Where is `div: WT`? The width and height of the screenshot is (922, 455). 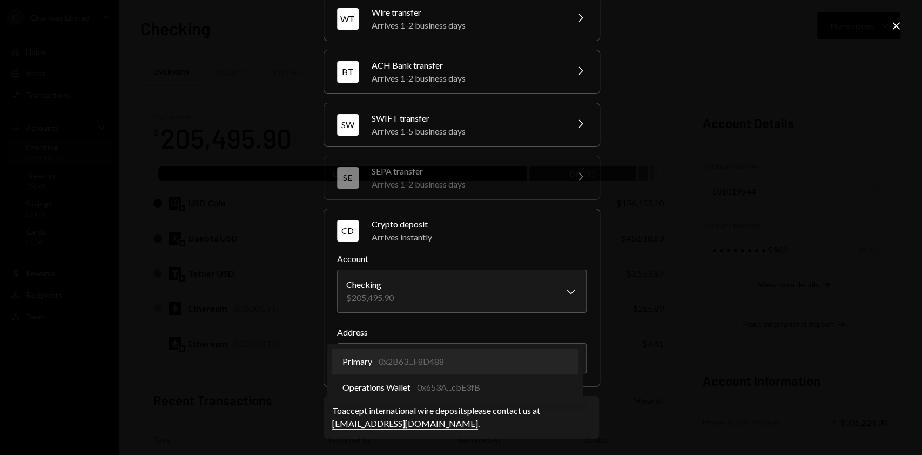
div: WT is located at coordinates (348, 19).